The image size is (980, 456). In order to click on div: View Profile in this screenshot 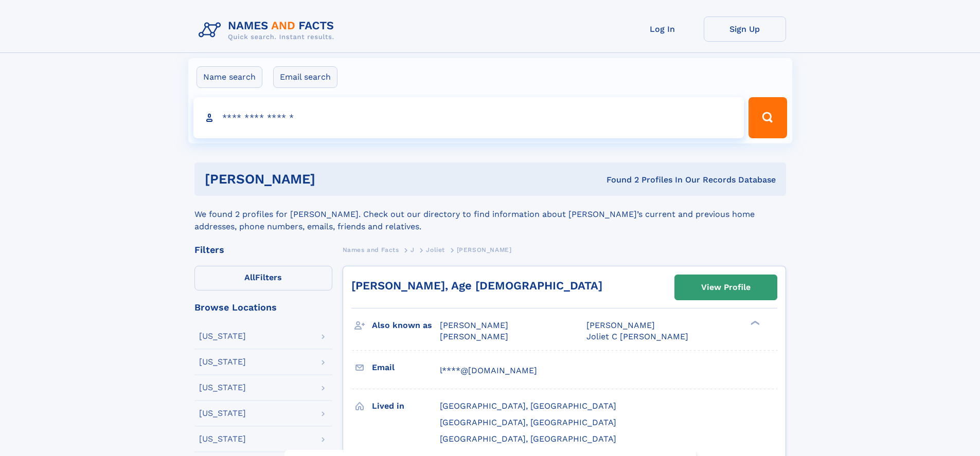, I will do `click(726, 288)`.